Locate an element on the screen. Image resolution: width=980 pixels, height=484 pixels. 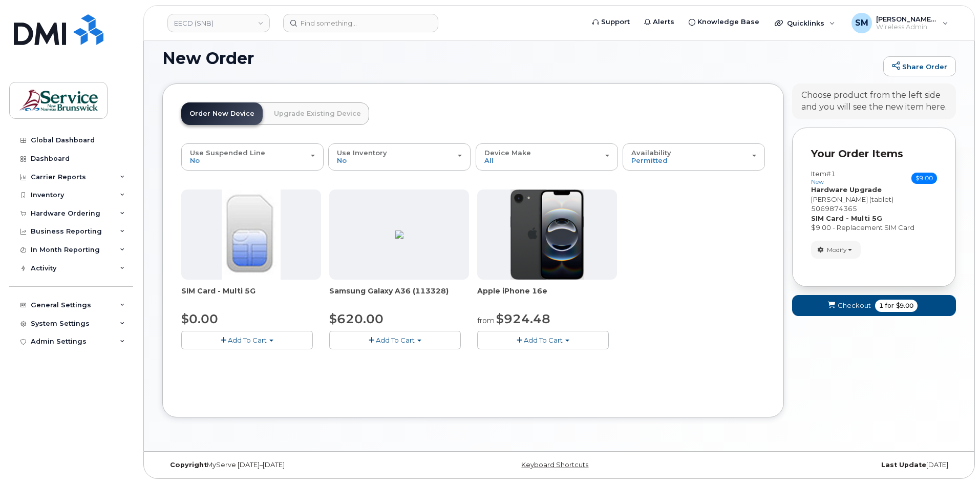
div: SIM Card - Multi 5G is located at coordinates (251, 296).